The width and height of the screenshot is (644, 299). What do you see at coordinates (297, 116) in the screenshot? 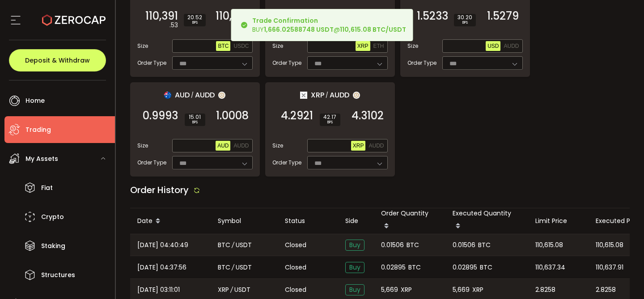
I see `span: 4.2921` at bounding box center [297, 116].